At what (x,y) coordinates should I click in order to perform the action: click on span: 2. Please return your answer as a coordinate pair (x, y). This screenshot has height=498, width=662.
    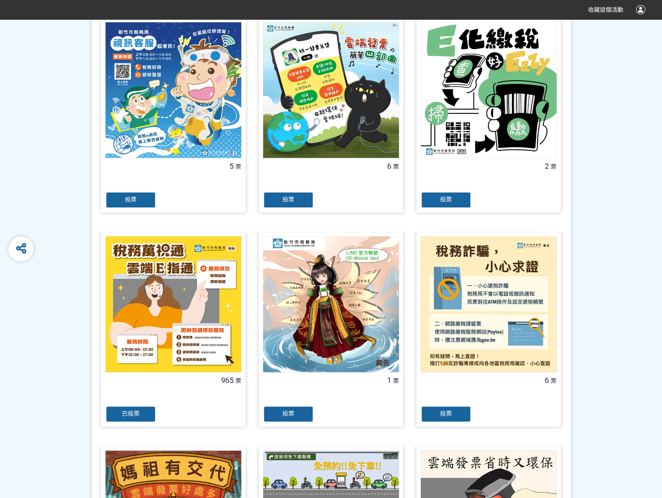
    Looking at the image, I should click on (547, 166).